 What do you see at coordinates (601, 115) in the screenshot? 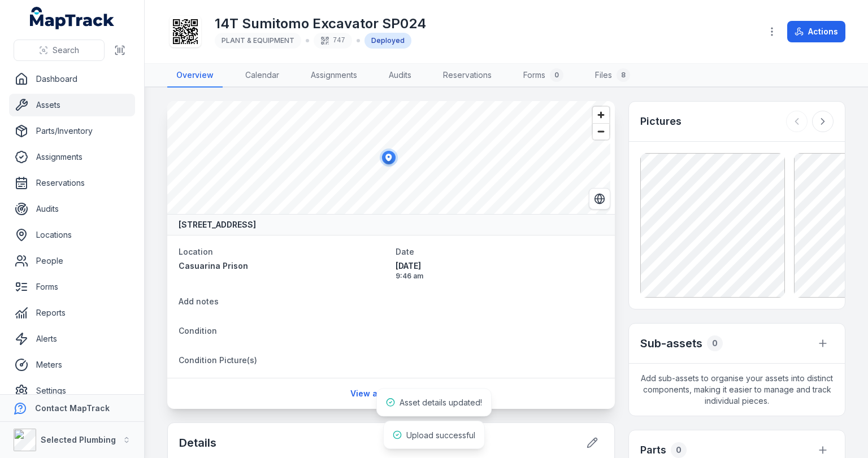
I see `button: Zoom in` at bounding box center [601, 115].